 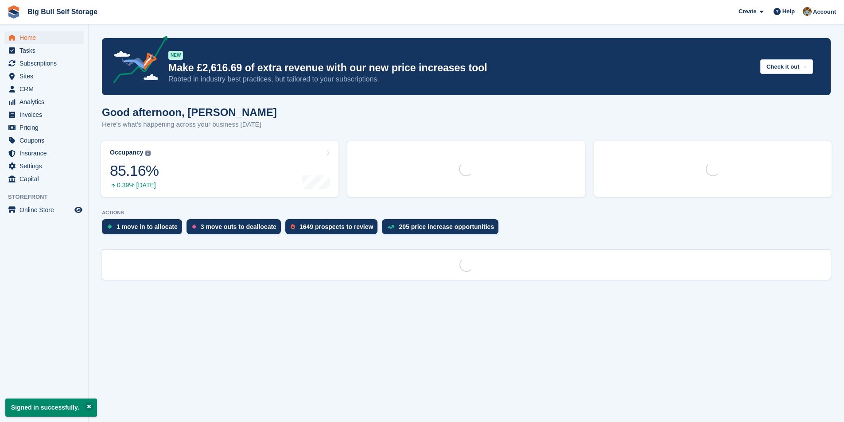 What do you see at coordinates (46, 166) in the screenshot?
I see `span: Settings` at bounding box center [46, 166].